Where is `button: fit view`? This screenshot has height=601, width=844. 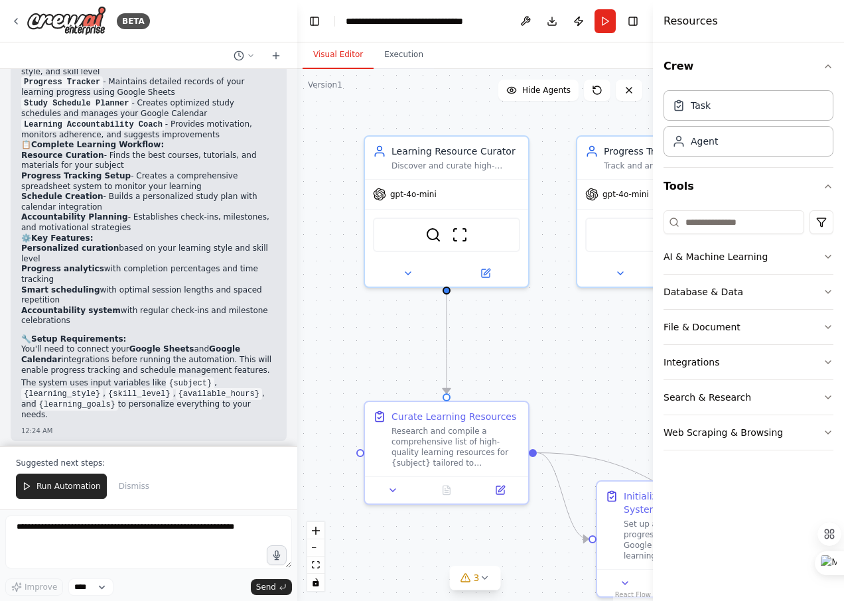 button: fit view is located at coordinates (316, 565).